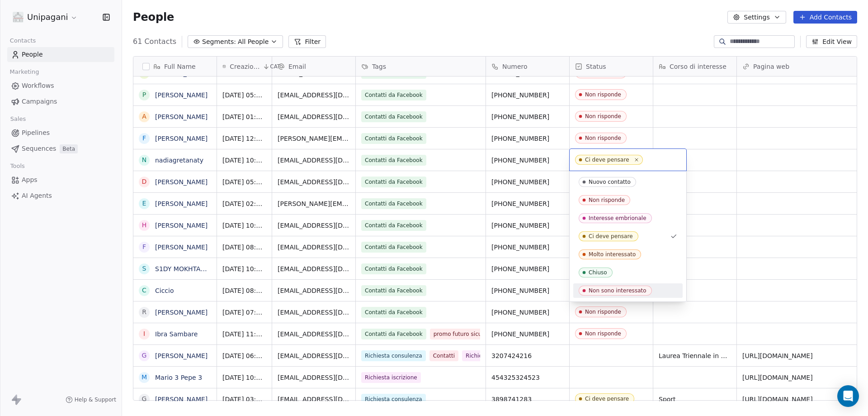 The image size is (868, 416). What do you see at coordinates (618, 218) in the screenshot?
I see `div: Interesse embrionale` at bounding box center [618, 218].